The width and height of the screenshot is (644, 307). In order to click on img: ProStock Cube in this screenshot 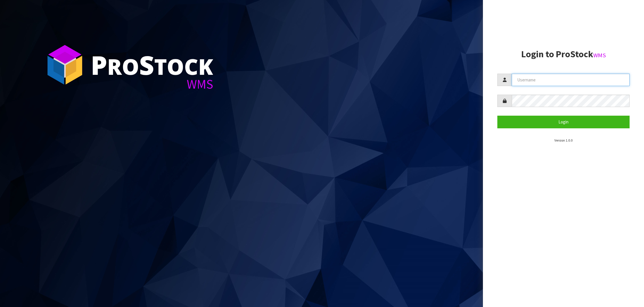, I will do `click(65, 65)`.